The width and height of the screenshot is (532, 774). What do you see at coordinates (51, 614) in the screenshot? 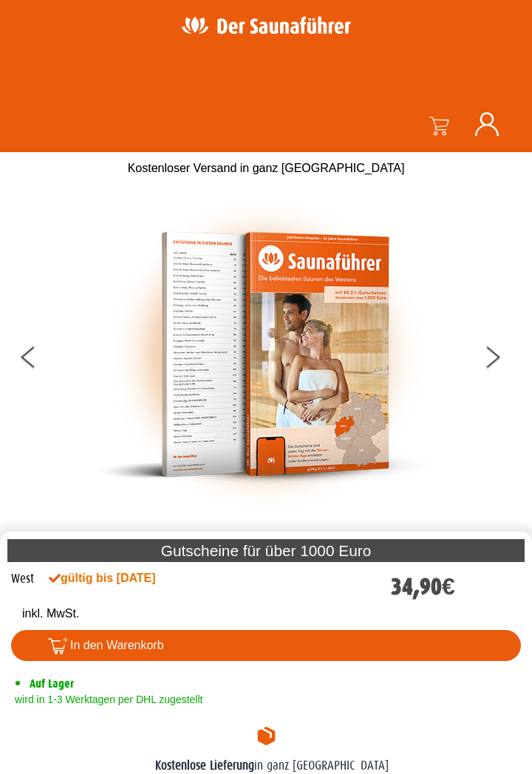
I see `p: inkl. MwSt.` at bounding box center [51, 614].